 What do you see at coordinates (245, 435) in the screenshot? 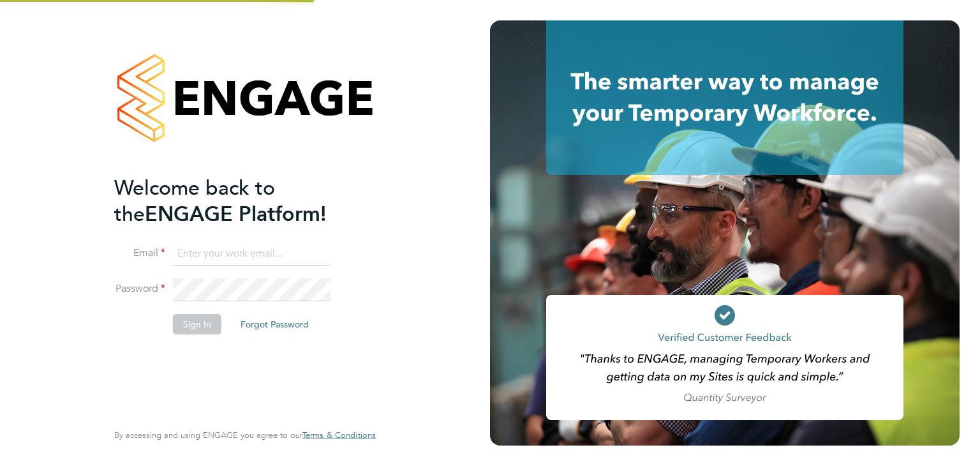
I see `span: By accessing and using ENGAGE you agree to our` at bounding box center [245, 435].